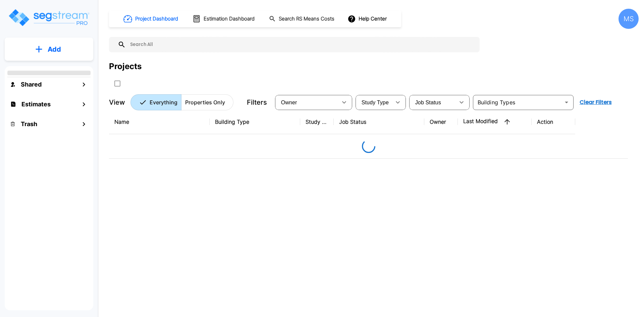  What do you see at coordinates (289, 102) in the screenshot?
I see `span: Owner` at bounding box center [289, 102].